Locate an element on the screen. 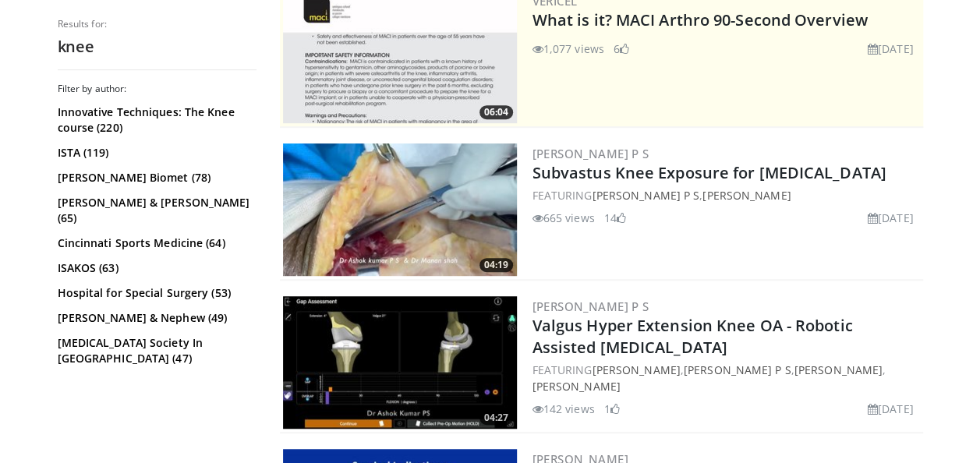 The height and width of the screenshot is (463, 980). li: 6 is located at coordinates (621, 48).